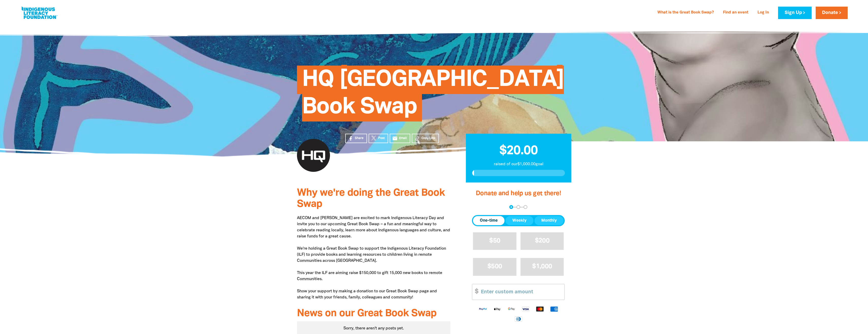 This screenshot has width=868, height=334. Describe the element at coordinates (378, 139) in the screenshot. I see `a: Post` at that location.